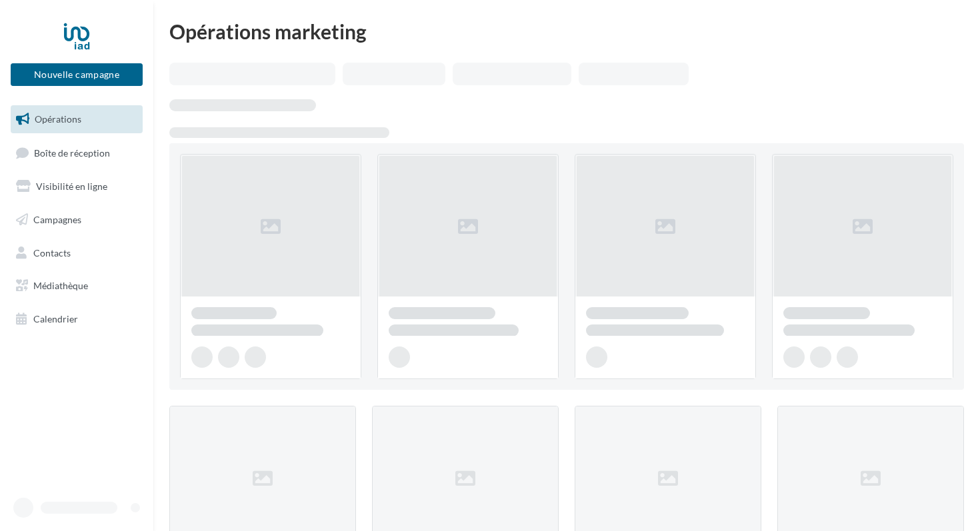 This screenshot has height=531, width=980. What do you see at coordinates (61, 285) in the screenshot?
I see `span: Médiathèque` at bounding box center [61, 285].